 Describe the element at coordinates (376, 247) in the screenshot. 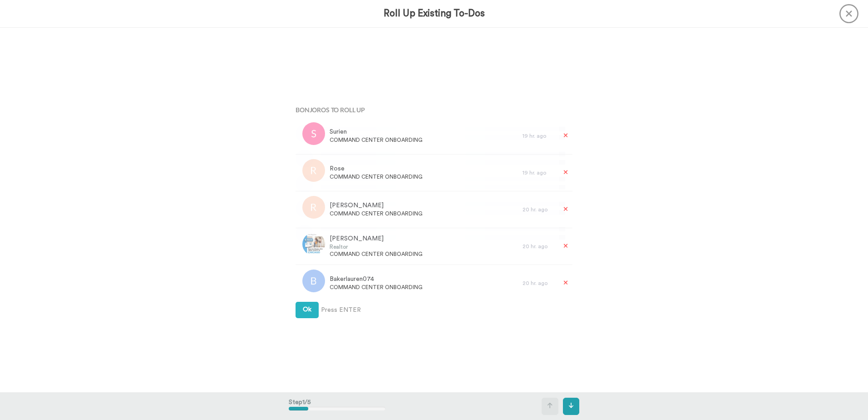

I see `span: Realtor` at that location.